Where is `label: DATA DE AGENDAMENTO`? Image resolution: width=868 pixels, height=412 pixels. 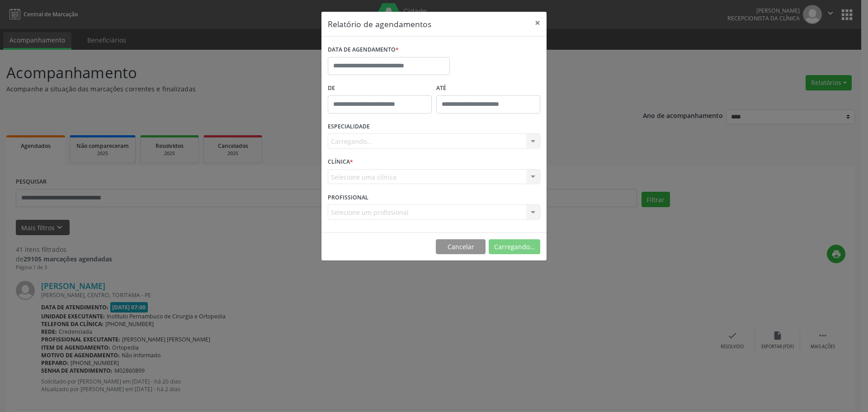
label: DATA DE AGENDAMENTO is located at coordinates (363, 50).